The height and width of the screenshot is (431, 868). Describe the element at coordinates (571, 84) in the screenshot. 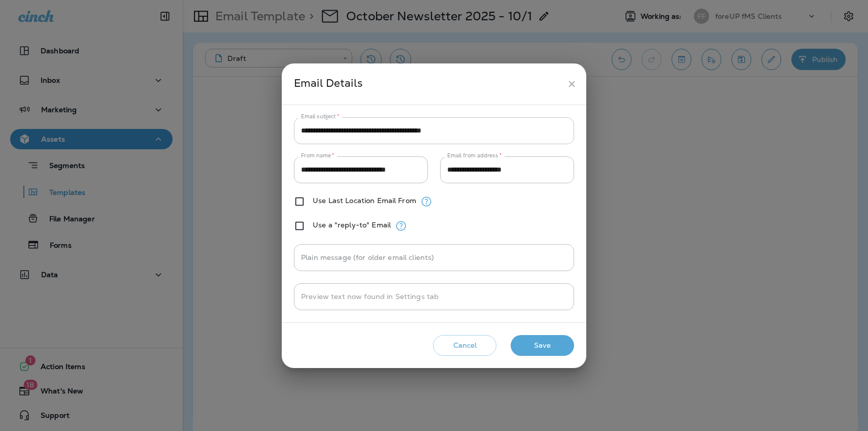

I see `button: close` at that location.